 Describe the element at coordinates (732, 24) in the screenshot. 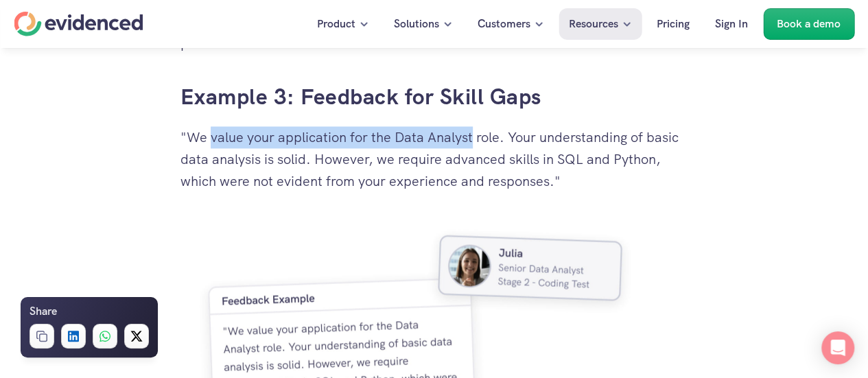

I see `p: Sign In` at that location.